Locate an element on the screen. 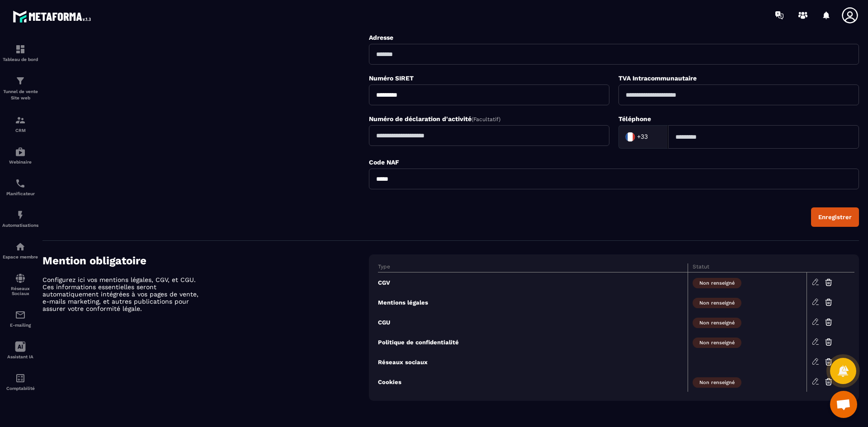 The width and height of the screenshot is (868, 427). label: Numéro de déclaration d'activité is located at coordinates (434, 119).